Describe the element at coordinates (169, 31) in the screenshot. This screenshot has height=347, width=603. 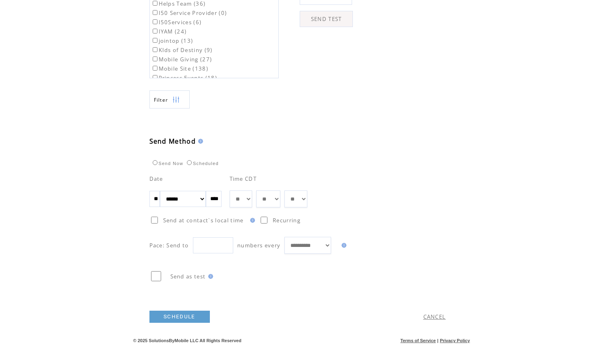
I see `label: IYAM (24)` at that location.